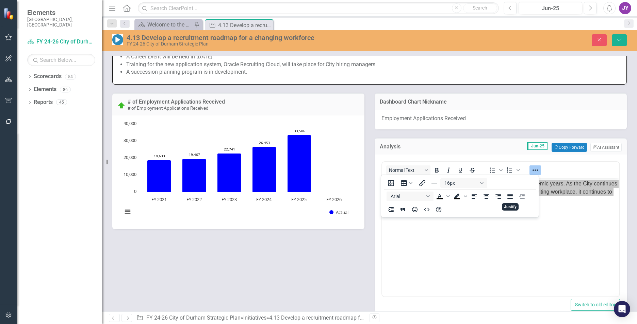 This screenshot has width=637, height=324. What do you see at coordinates (403, 210) in the screenshot?
I see `button: Blockquote` at bounding box center [403, 210].